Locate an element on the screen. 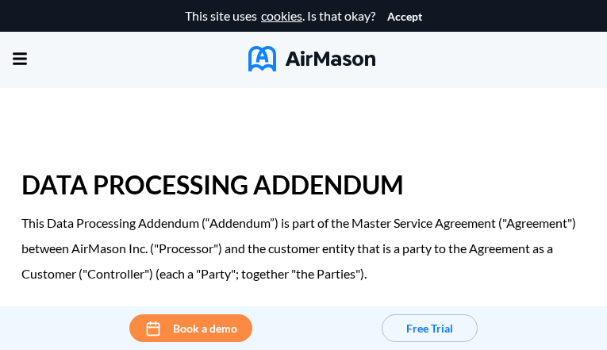 The height and width of the screenshot is (350, 607). button: Accept cookies is located at coordinates (405, 17).